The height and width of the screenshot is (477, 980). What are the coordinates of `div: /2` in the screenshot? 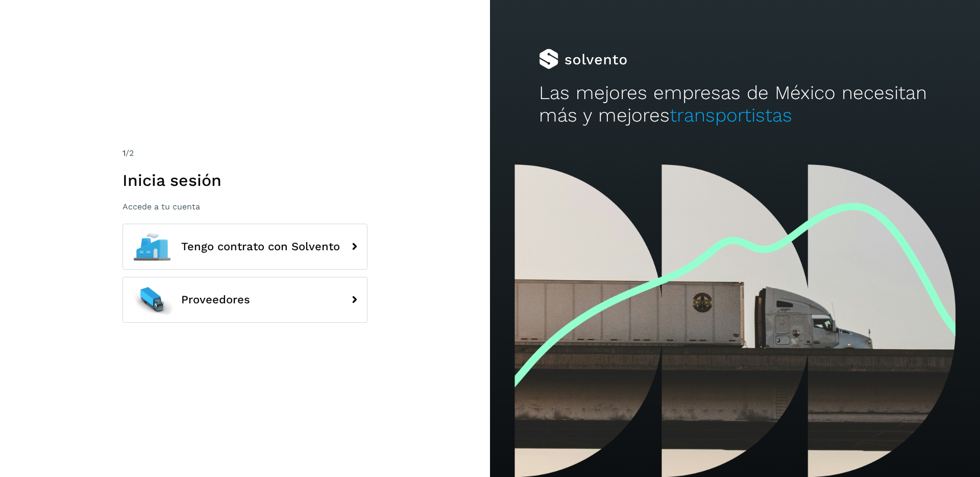 It's located at (245, 153).